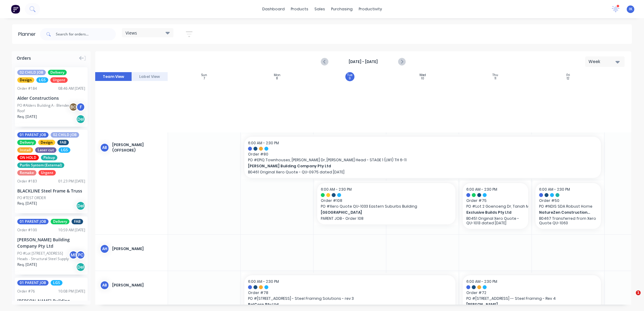 The width and height of the screenshot is (644, 311). I want to click on span: Remake, so click(27, 173).